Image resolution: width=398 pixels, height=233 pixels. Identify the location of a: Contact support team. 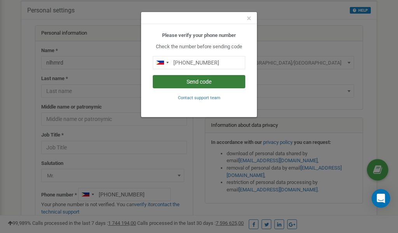
(199, 97).